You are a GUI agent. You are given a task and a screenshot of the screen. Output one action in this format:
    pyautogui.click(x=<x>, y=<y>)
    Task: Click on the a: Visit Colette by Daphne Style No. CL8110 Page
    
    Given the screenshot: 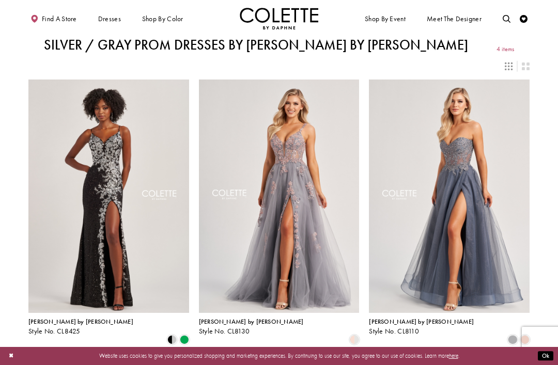 What is the action you would take?
    pyautogui.click(x=449, y=196)
    